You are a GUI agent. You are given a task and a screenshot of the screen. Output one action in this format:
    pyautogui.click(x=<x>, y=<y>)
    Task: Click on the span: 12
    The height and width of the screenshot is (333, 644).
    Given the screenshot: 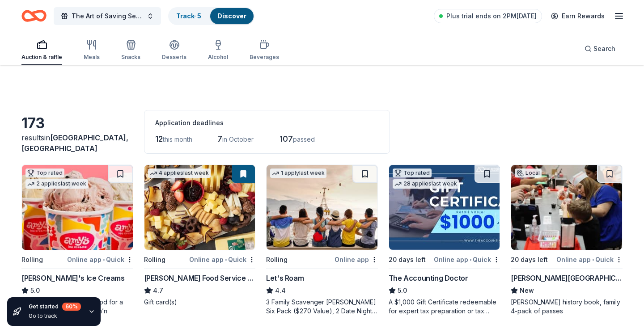 What is the action you would take?
    pyautogui.click(x=159, y=138)
    